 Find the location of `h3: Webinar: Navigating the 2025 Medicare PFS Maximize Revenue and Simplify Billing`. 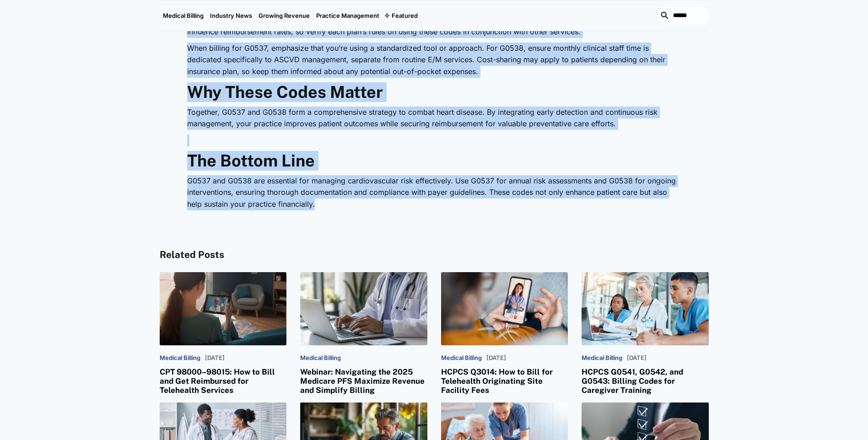

h3: Webinar: Navigating the 2025 Medicare PFS Maximize Revenue and Simplify Billing is located at coordinates (364, 381).